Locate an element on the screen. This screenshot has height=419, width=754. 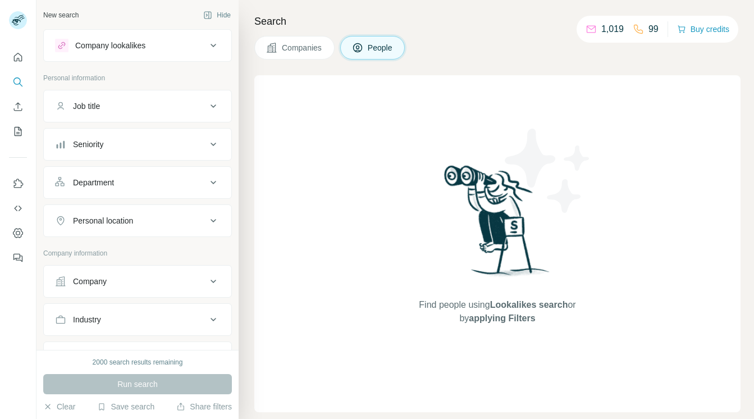
div: Job title is located at coordinates (86, 106).